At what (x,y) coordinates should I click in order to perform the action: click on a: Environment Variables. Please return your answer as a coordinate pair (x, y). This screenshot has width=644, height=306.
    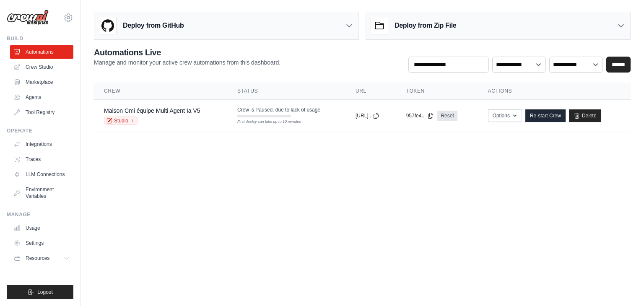
    Looking at the image, I should click on (42, 193).